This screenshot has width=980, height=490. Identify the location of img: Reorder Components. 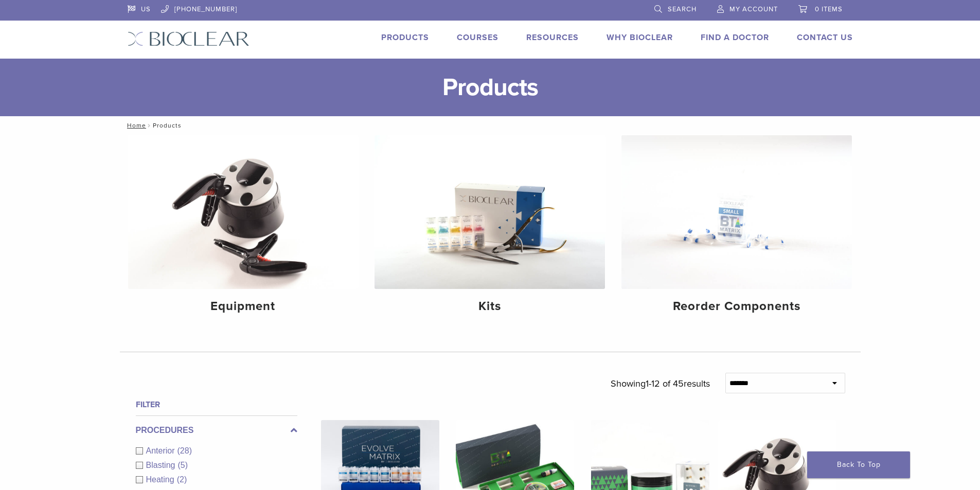
(737, 212).